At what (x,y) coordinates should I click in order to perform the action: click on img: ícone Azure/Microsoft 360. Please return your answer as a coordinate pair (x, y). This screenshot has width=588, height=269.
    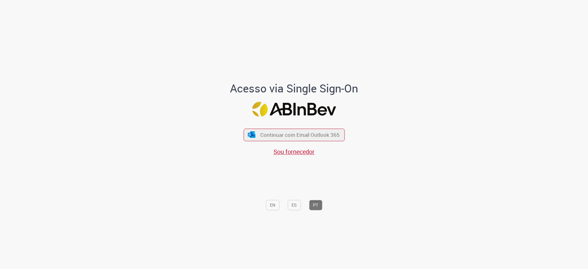
    Looking at the image, I should click on (252, 135).